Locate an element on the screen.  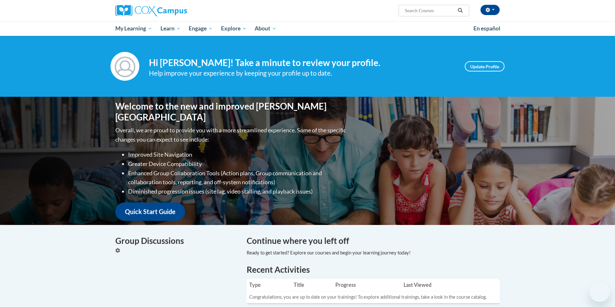
h4: Continue where you left off is located at coordinates (373, 241).